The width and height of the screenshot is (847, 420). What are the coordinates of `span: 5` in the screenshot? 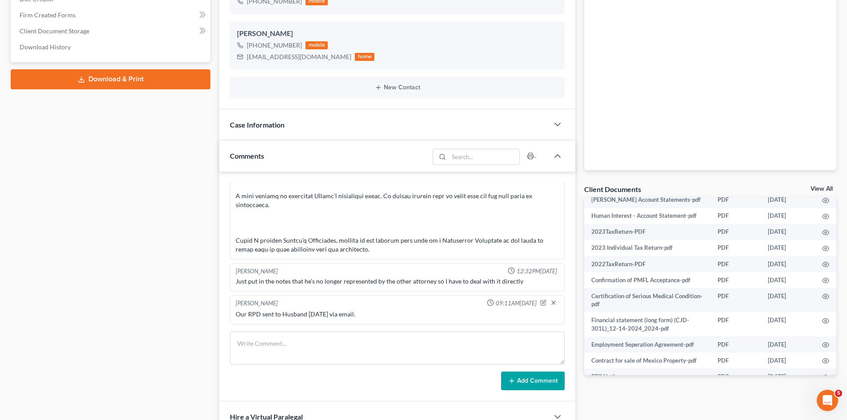 It's located at (838, 393).